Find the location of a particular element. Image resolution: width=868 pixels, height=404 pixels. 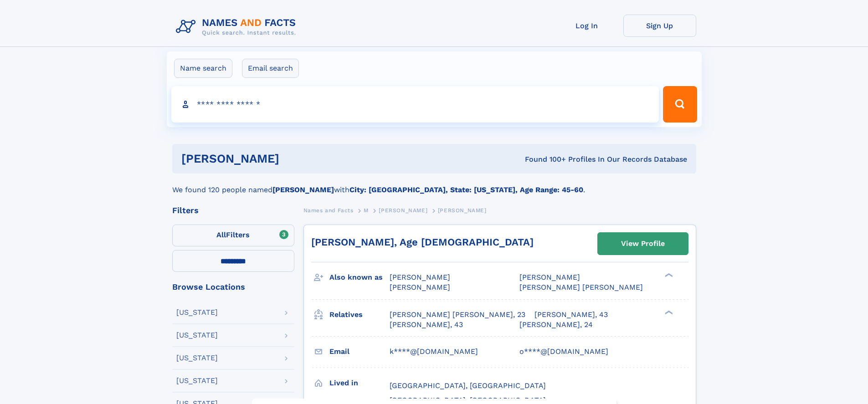

label: Email search is located at coordinates (270, 68).